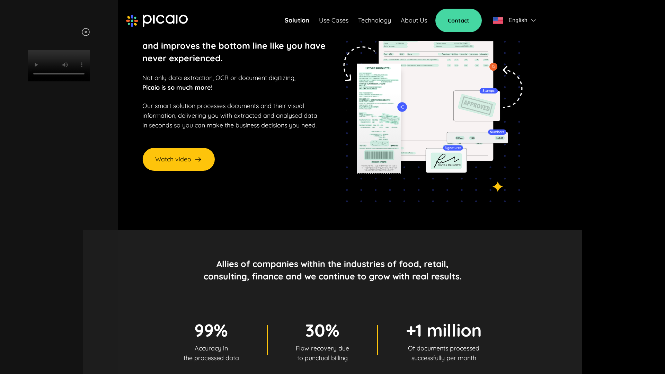  What do you see at coordinates (515, 20) in the screenshot?
I see `button: flagEnglishflag` at bounding box center [515, 20].